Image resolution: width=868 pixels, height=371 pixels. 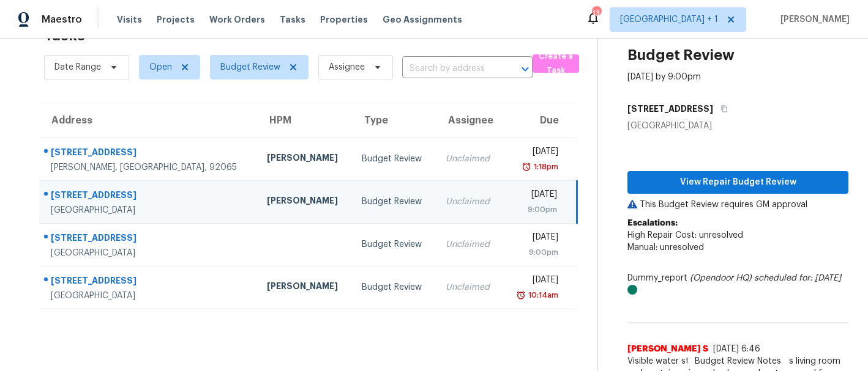 I want to click on span: High Repair Cost: unresolved, so click(x=685, y=235).